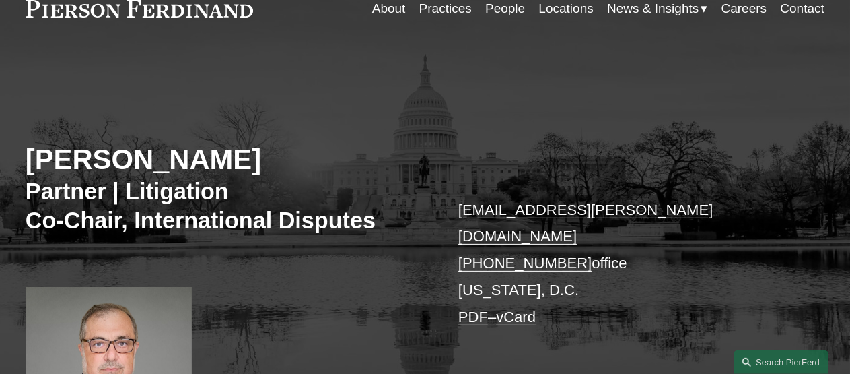  I want to click on a: vCard, so click(516, 316).